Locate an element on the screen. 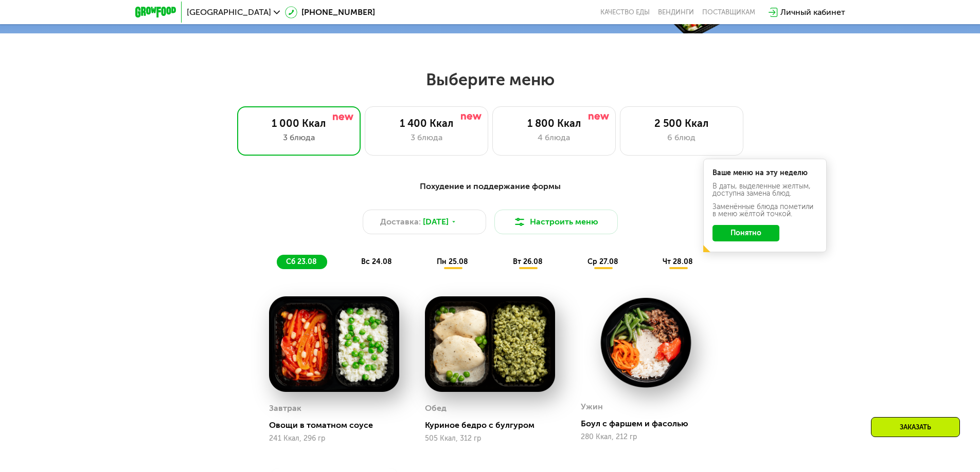 The height and width of the screenshot is (472, 980). button: Настроить меню is located at coordinates (556, 222).